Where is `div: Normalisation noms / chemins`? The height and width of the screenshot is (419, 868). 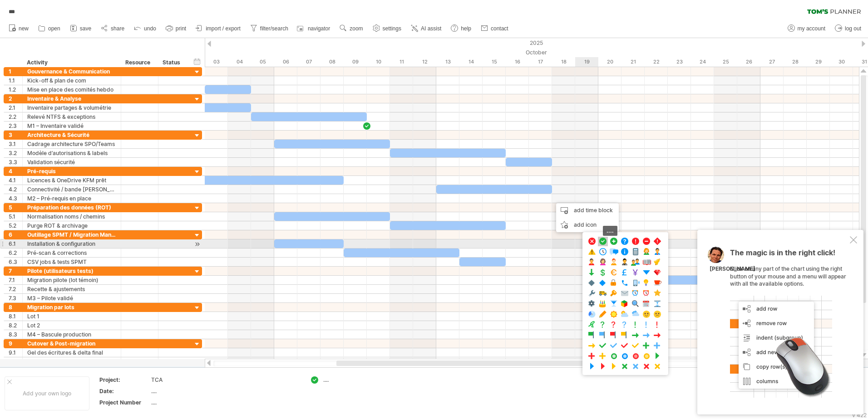
div: Normalisation noms / chemins is located at coordinates (72, 217).